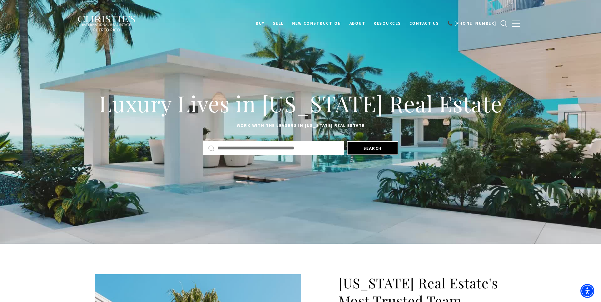 The height and width of the screenshot is (302, 601). I want to click on a: New Construction, so click(316, 23).